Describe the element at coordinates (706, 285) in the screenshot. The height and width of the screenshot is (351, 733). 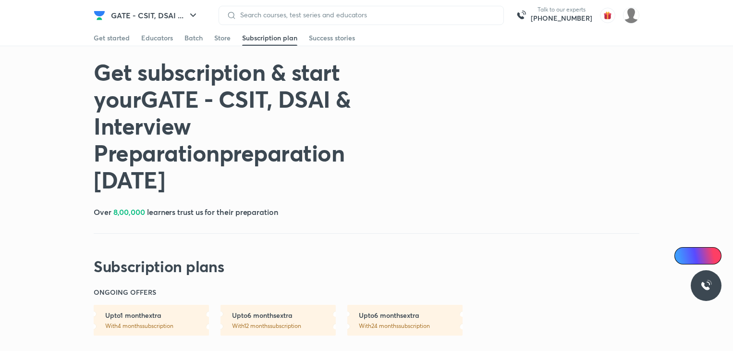
I see `img: ttu` at that location.